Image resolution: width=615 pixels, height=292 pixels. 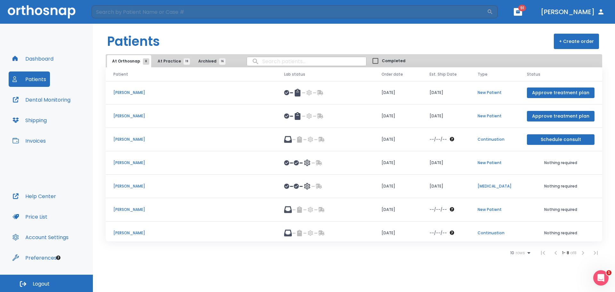 I want to click on span: 1, so click(x=609, y=273).